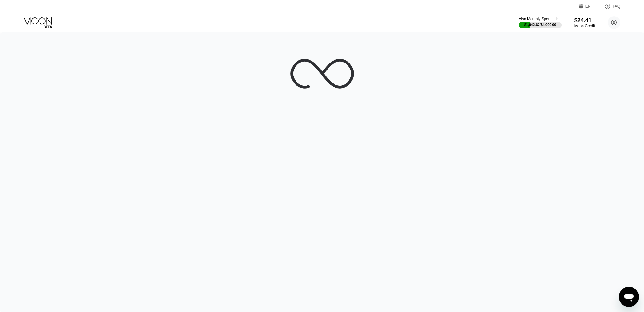 The height and width of the screenshot is (312, 644). I want to click on div: EN, so click(588, 7).